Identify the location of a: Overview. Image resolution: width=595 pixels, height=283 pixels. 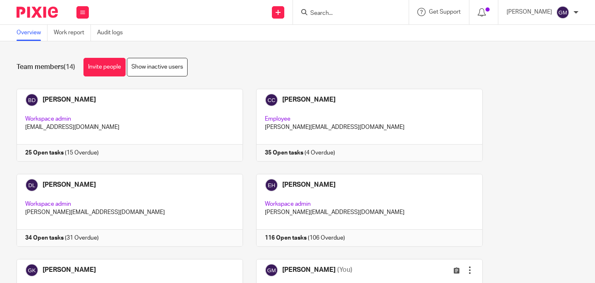
(32, 33).